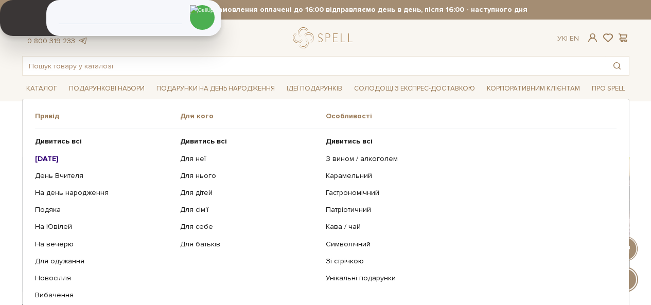 The image size is (651, 305). I want to click on a: Солодощі з експрес-доставкою, so click(414, 88).